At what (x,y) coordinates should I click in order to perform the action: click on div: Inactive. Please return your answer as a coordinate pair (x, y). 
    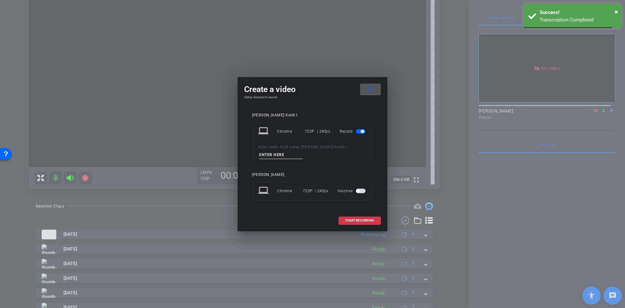
    Looking at the image, I should click on (352, 191).